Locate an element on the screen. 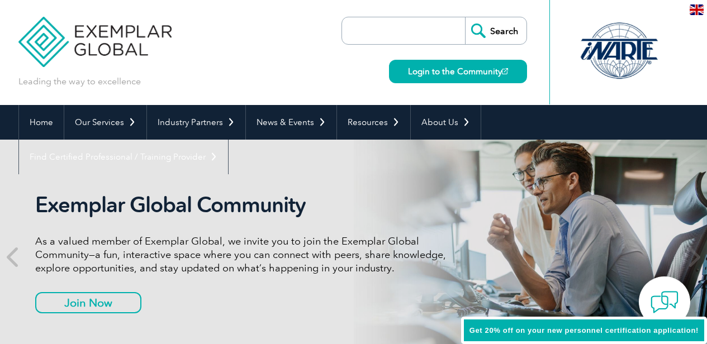  a: Login to the Community is located at coordinates (458, 72).